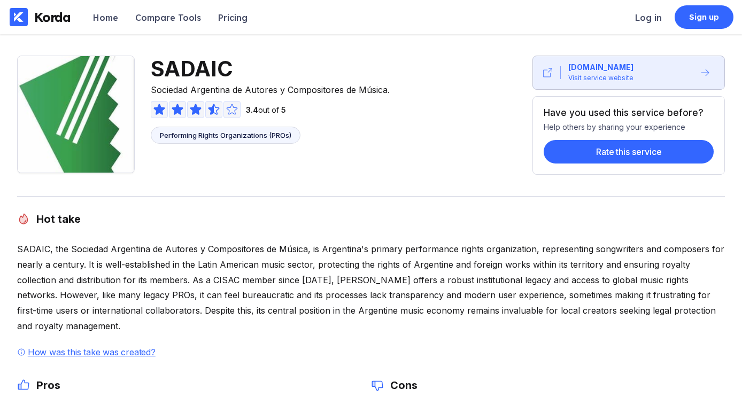  Describe the element at coordinates (270, 89) in the screenshot. I see `span: Sociedad Argentina de Autores y Compositores de Música.` at that location.